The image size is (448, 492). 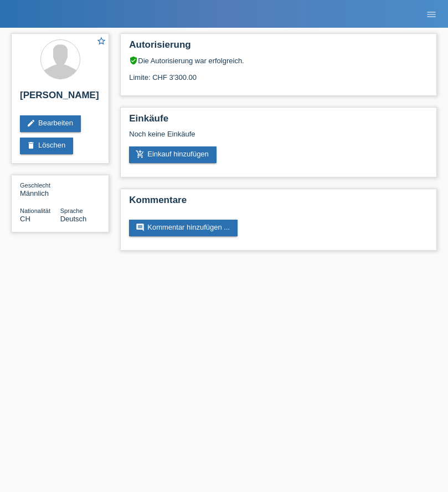 I want to click on h2: Kommentare, so click(x=278, y=203).